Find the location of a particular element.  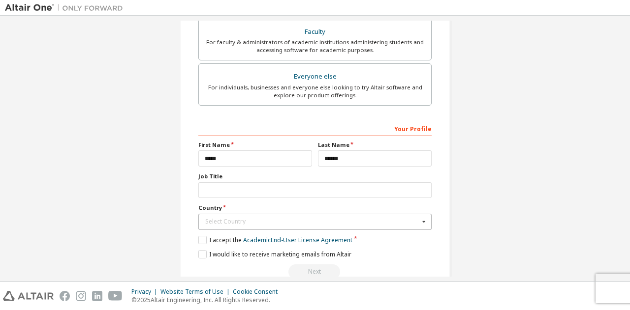

label: I would like to receive marketing emails from Altair is located at coordinates (275, 254).